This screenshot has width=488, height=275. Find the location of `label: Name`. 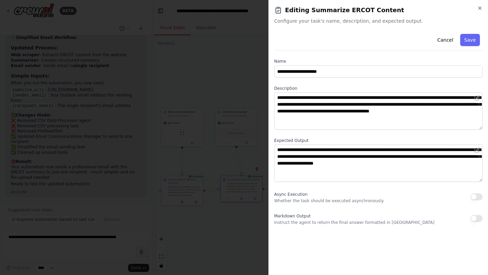

label: Name is located at coordinates (378, 61).